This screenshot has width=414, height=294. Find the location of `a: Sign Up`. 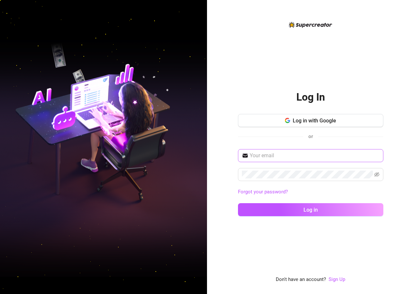

a: Sign Up is located at coordinates (337, 280).